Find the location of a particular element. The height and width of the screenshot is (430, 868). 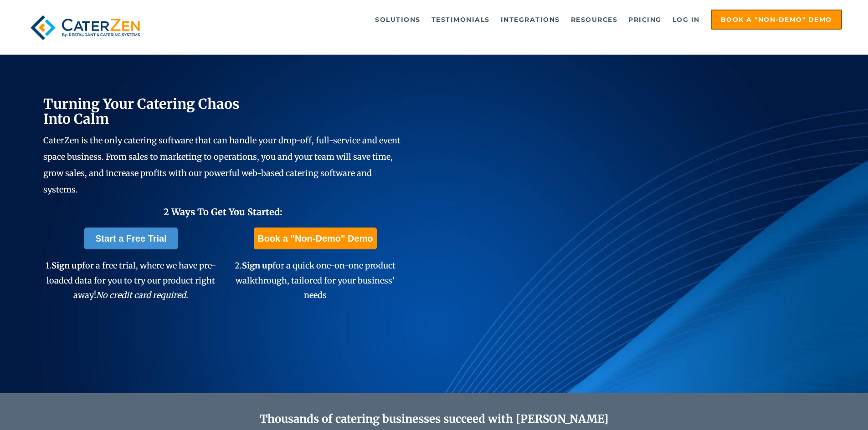

div: Navigation Menu is located at coordinates (503, 20).